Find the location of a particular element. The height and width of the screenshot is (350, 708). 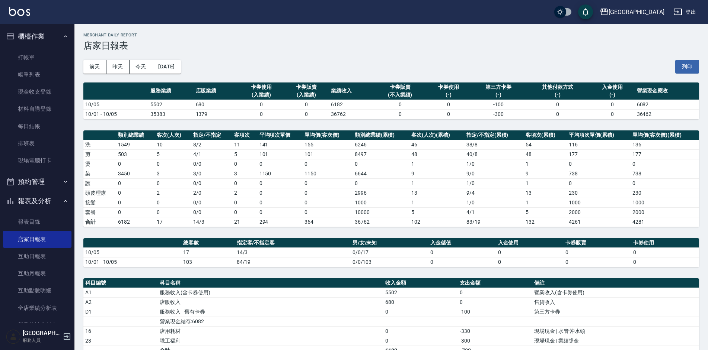

a: 互助月報表 is located at coordinates (37, 274).